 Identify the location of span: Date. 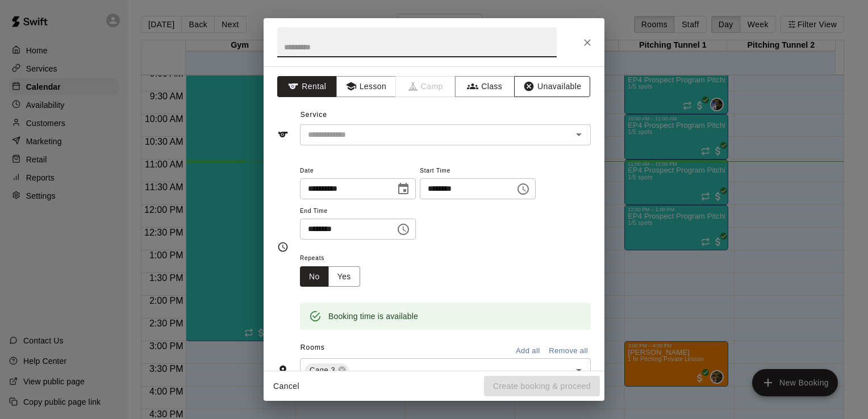
(358, 171).